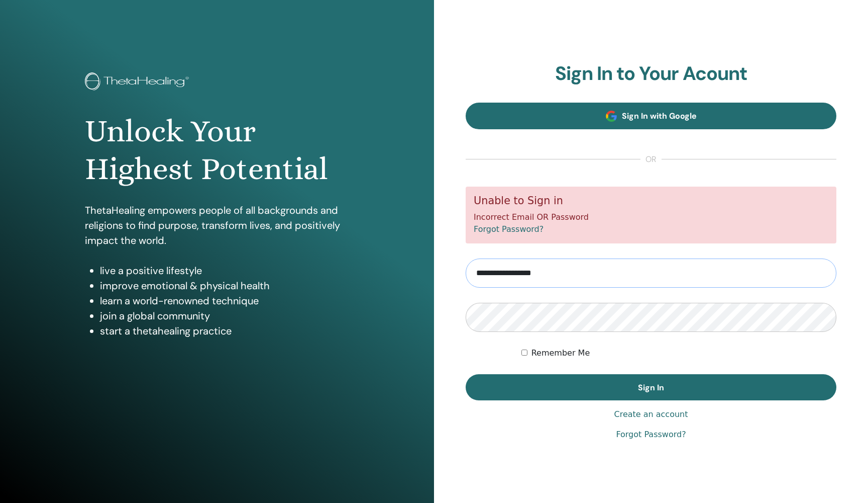 Image resolution: width=868 pixels, height=503 pixels. Describe the element at coordinates (225, 270) in the screenshot. I see `li: live a positive lifestyle` at that location.